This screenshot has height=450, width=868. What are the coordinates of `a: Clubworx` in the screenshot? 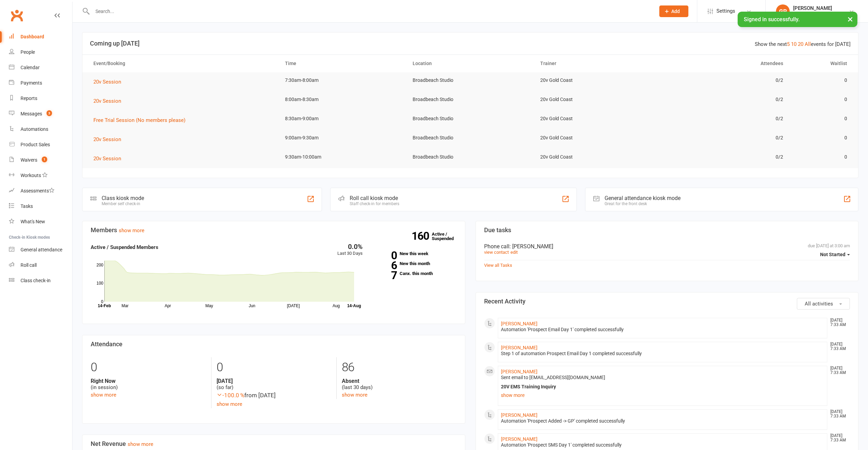 It's located at (16, 15).